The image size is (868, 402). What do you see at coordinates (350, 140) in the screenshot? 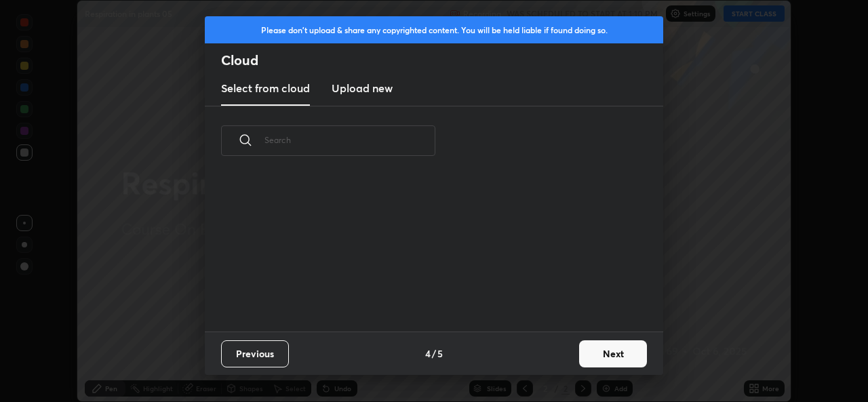
I see `input: Search` at bounding box center [350, 140].